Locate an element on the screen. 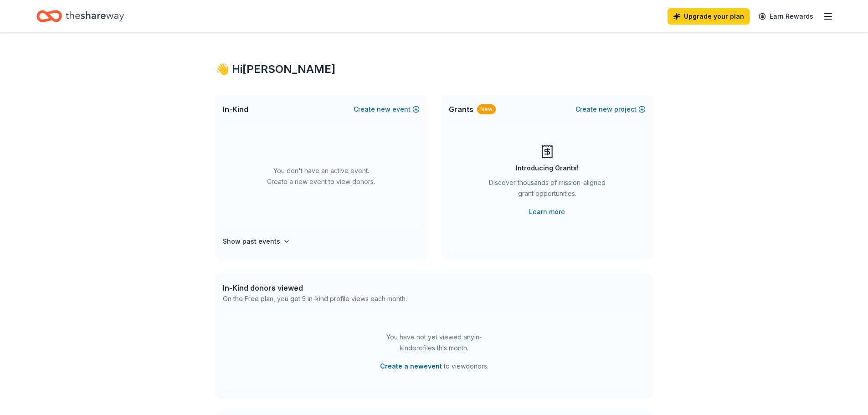 The width and height of the screenshot is (868, 415). a: Earn Rewards is located at coordinates (786, 17).